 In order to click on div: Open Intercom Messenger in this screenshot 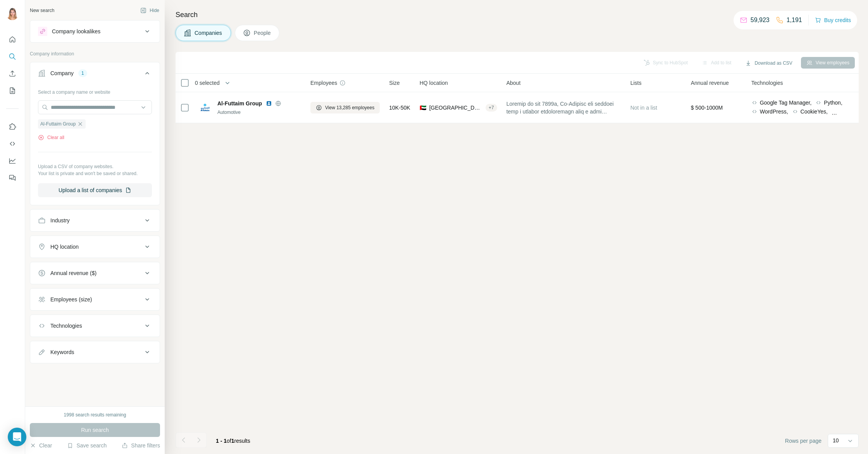, I will do `click(17, 437)`.